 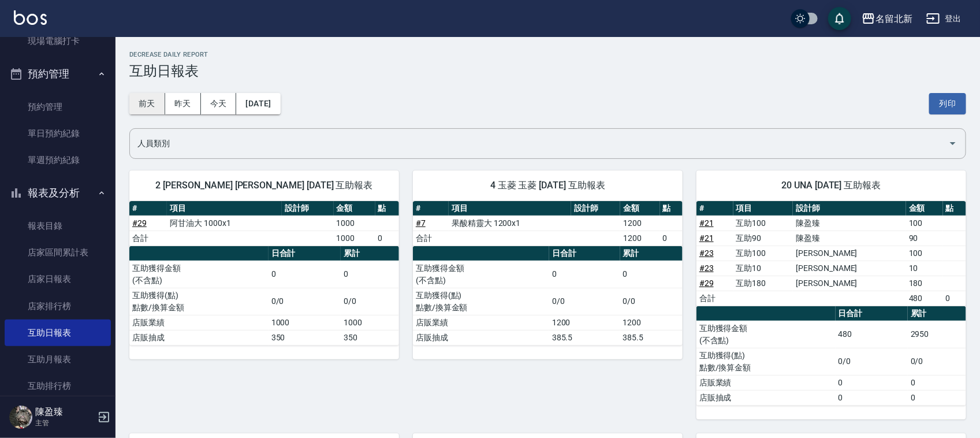 What do you see at coordinates (183, 103) in the screenshot?
I see `button: 昨天` at bounding box center [183, 103].